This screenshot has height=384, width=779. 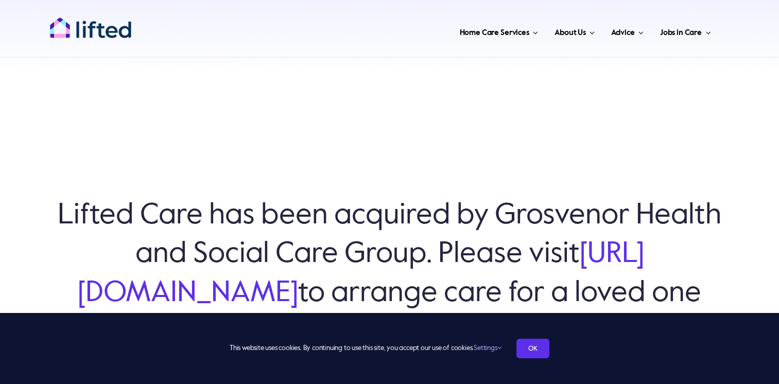 What do you see at coordinates (570, 33) in the screenshot?
I see `span: About Us` at bounding box center [570, 33].